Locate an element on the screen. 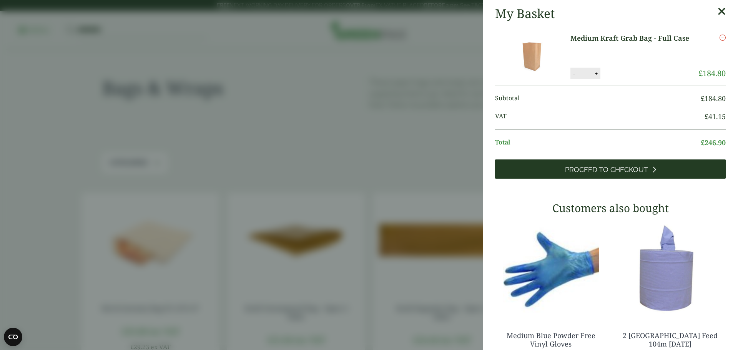 The width and height of the screenshot is (738, 350). span: VAT is located at coordinates (600, 116).